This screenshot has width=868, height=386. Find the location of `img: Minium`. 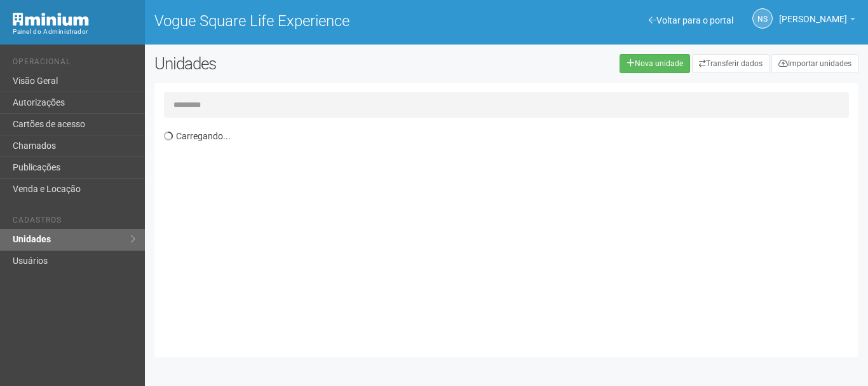

img: Minium is located at coordinates (51, 19).